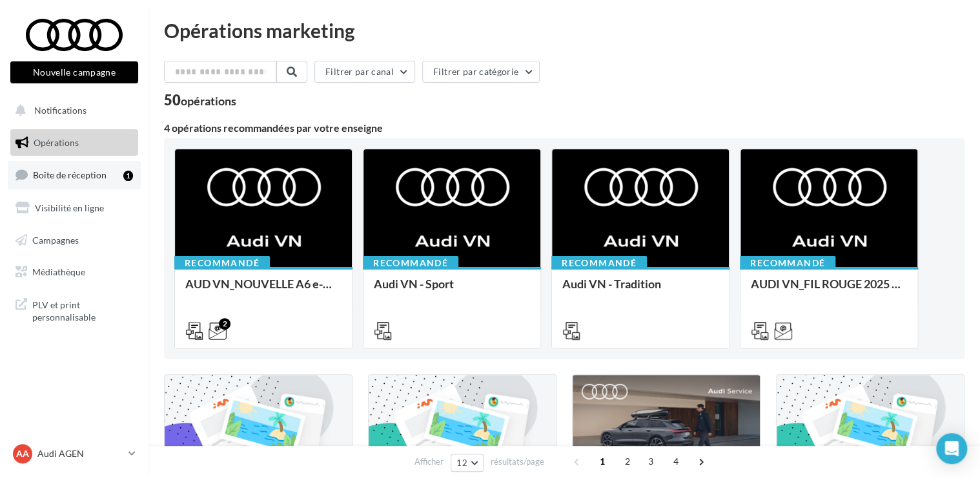  Describe the element at coordinates (467, 463) in the screenshot. I see `button: 12` at that location.